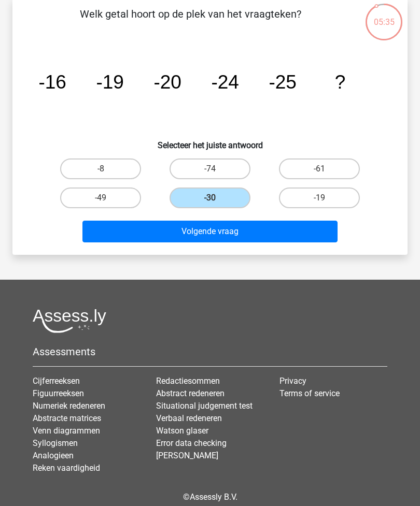  I want to click on label: -49, so click(101, 198).